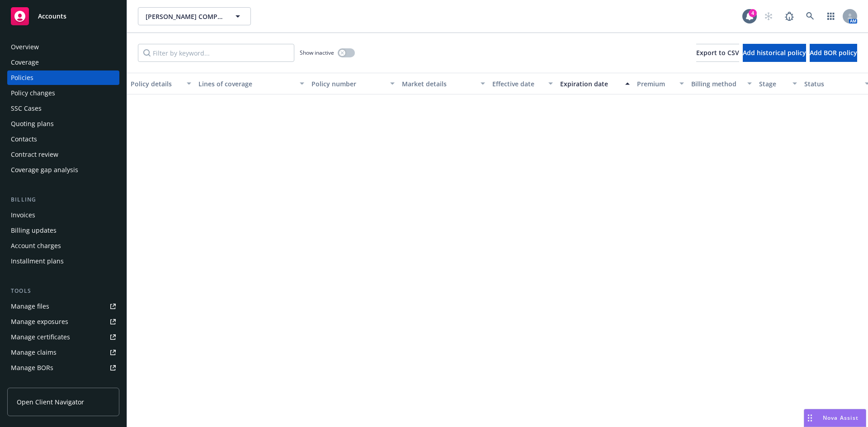 This screenshot has height=427, width=868. Describe the element at coordinates (518, 84) in the screenshot. I see `div: Effective date` at that location.